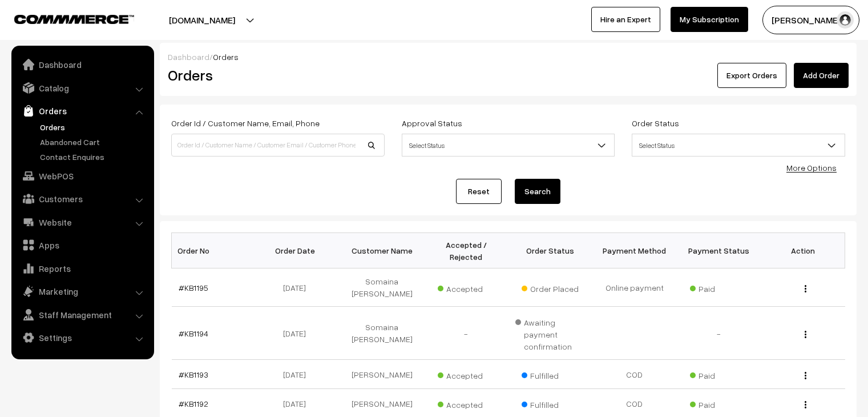 This screenshot has width=868, height=417. Describe the element at coordinates (812, 167) in the screenshot. I see `a: More Options` at that location.